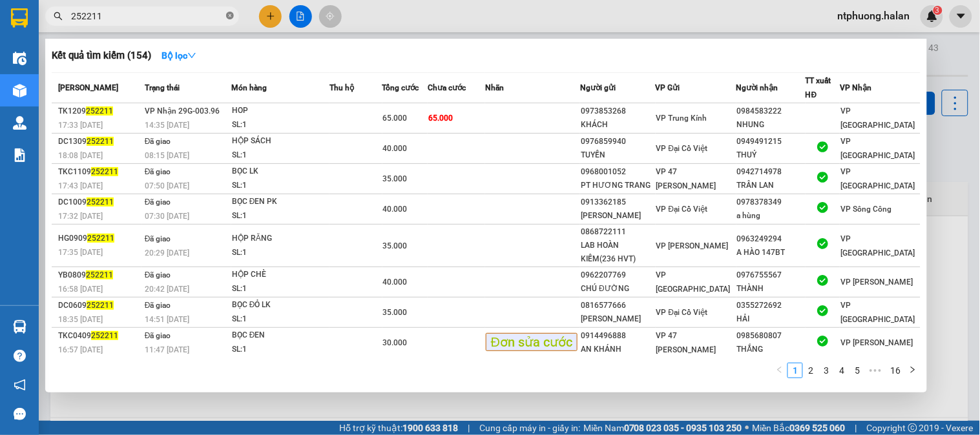 This screenshot has height=435, width=980. What do you see at coordinates (99, 336) in the screenshot?
I see `div: TKC0409` at bounding box center [99, 336].